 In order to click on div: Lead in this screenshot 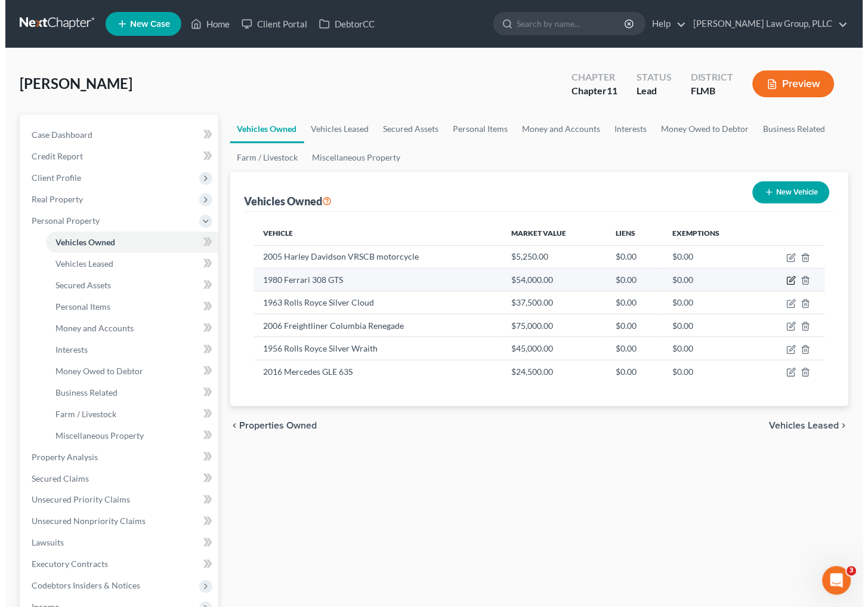, I will do `click(648, 91)`.